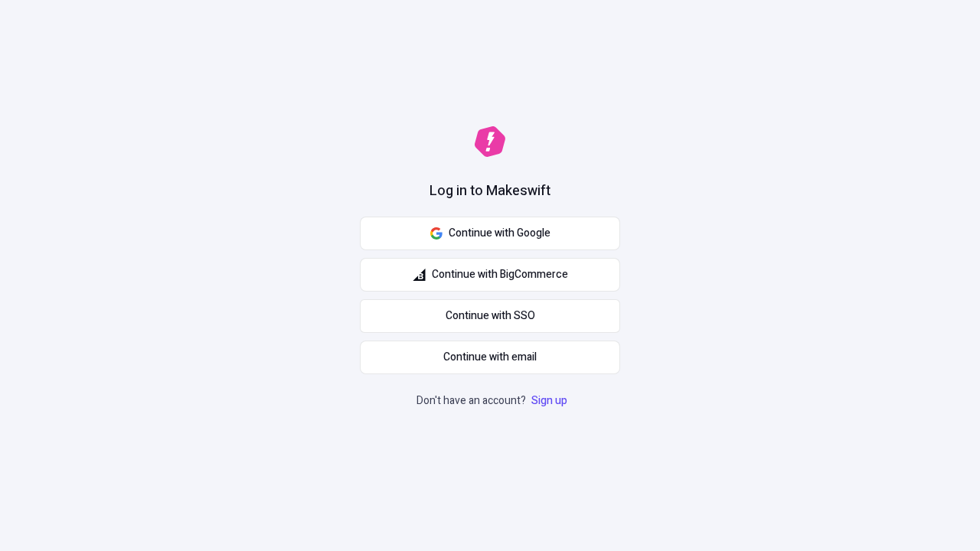 This screenshot has height=551, width=980. I want to click on span: Continue with Google, so click(499, 234).